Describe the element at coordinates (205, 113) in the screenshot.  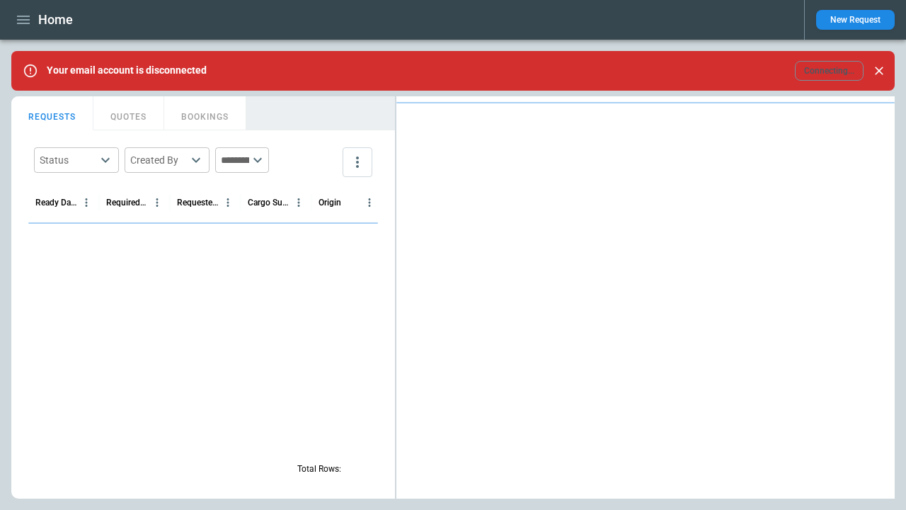
I see `button: BOOKINGS` at that location.